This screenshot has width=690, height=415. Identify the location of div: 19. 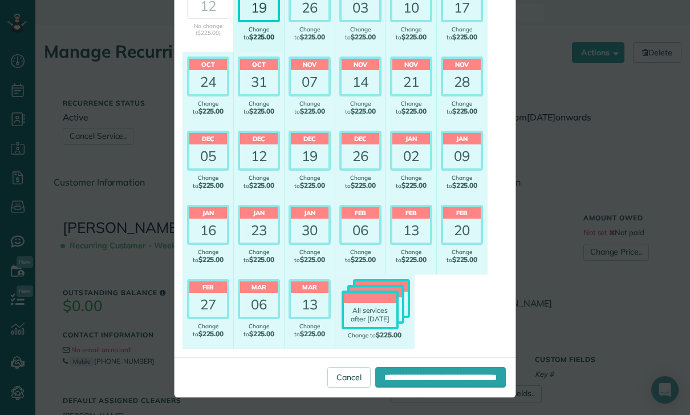
(310, 156).